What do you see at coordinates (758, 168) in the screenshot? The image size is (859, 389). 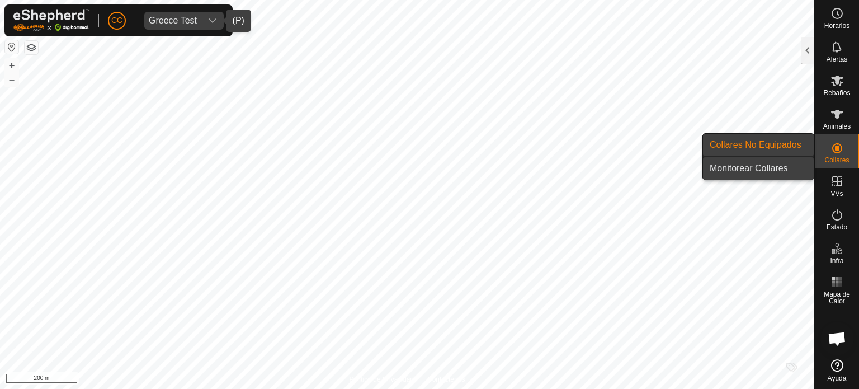 I see `a: Monitorear Collares` at bounding box center [758, 168].